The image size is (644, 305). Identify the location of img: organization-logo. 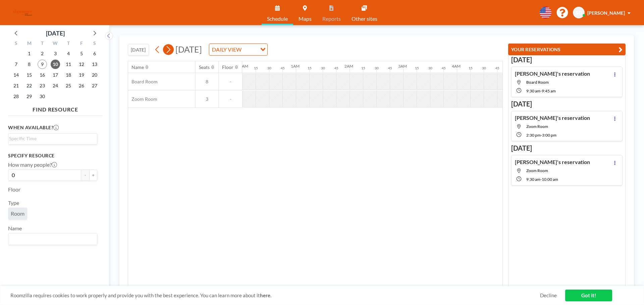
(23, 13).